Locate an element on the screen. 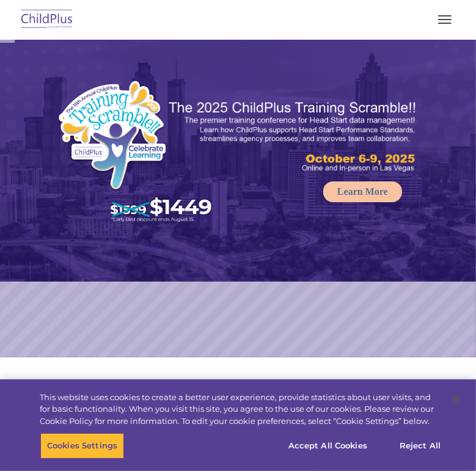 This screenshot has width=476, height=471. button: Cookies Settings is located at coordinates (82, 446).